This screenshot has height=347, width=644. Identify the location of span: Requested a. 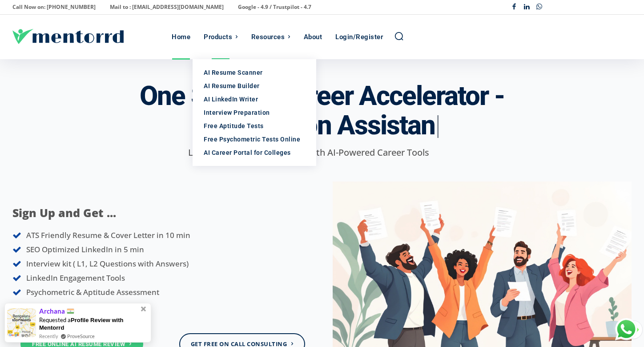
(81, 323).